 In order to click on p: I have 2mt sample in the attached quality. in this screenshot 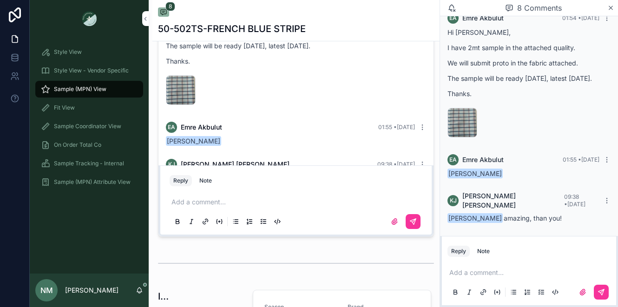, I will do `click(529, 47)`.